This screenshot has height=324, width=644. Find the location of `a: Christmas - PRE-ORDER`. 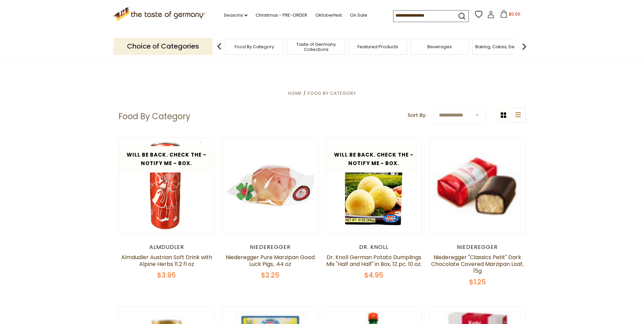

a: Christmas - PRE-ORDER is located at coordinates (282, 15).